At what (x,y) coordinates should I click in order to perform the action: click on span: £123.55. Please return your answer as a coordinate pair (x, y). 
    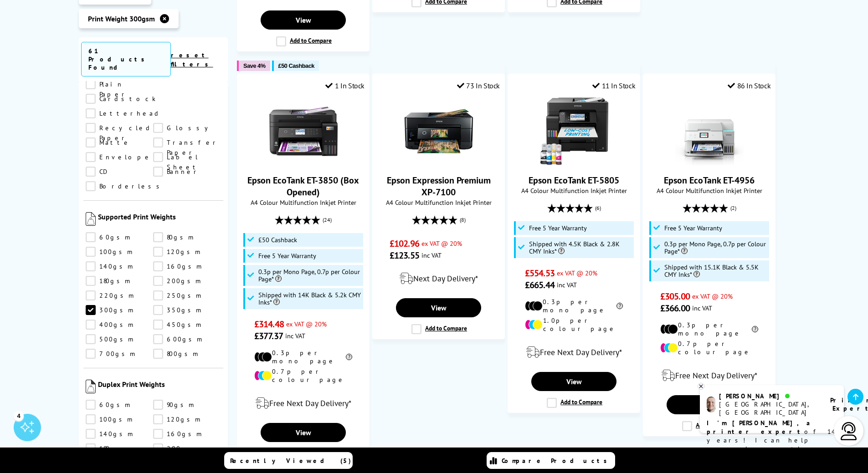
    Looking at the image, I should click on (404, 255).